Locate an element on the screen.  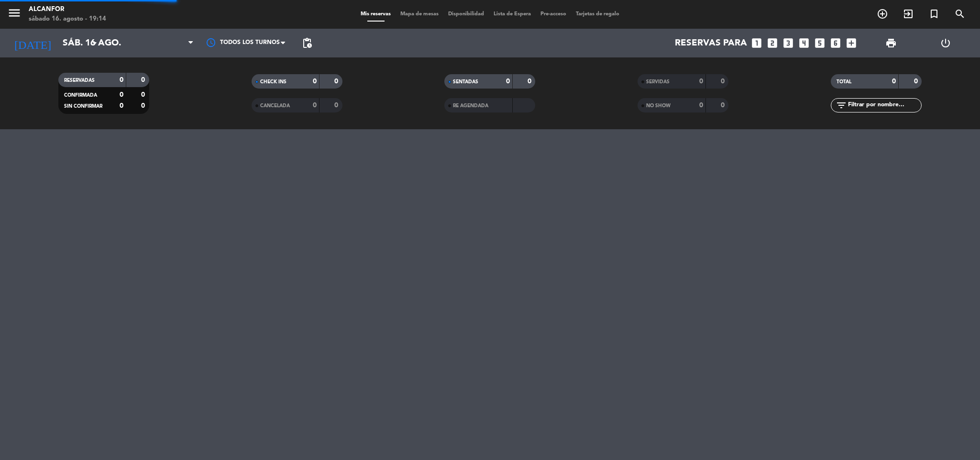
i: search is located at coordinates (959, 14).